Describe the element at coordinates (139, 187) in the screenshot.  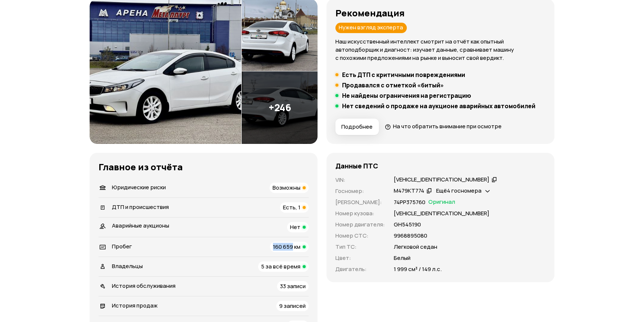
I see `span: Юридические риски` at that location.